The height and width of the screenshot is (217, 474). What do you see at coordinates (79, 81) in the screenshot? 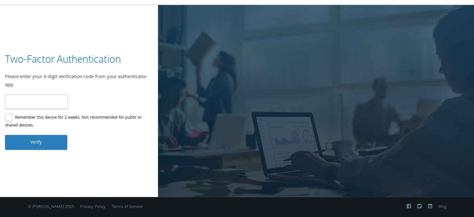
I see `div: Please enter your 6-digit verification code from your authenticator app.` at bounding box center [79, 81].